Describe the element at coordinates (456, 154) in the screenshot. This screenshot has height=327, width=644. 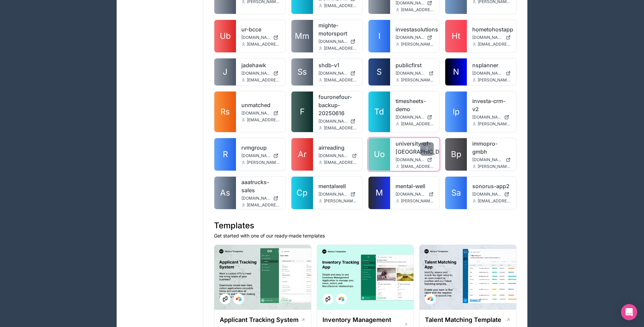
I see `span: Bp` at that location.